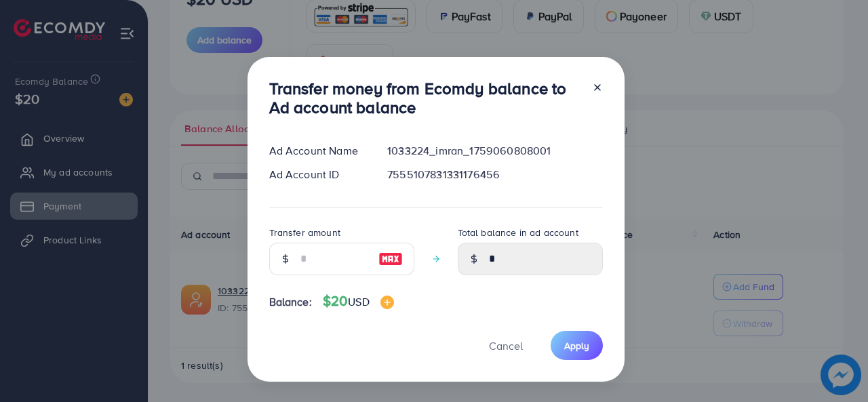  What do you see at coordinates (425, 99) in the screenshot?
I see `h3: Transfer money from Ecomdy balance to Ad account balance` at bounding box center [425, 99].